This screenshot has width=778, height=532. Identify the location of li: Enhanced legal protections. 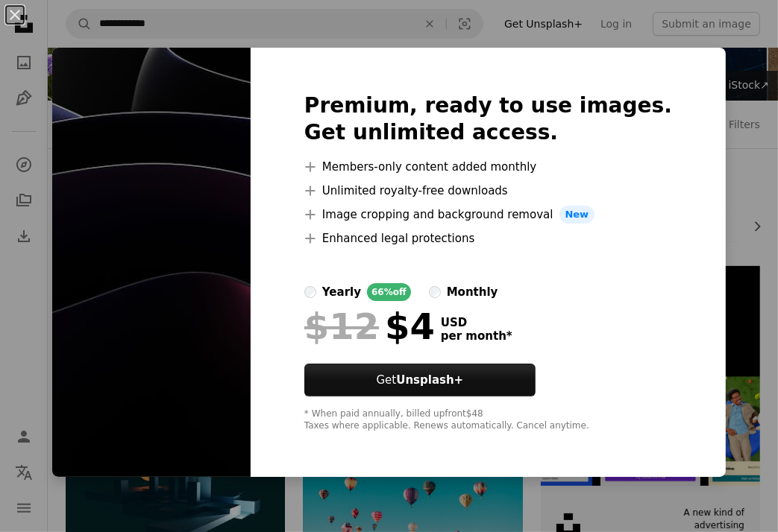
(488, 238).